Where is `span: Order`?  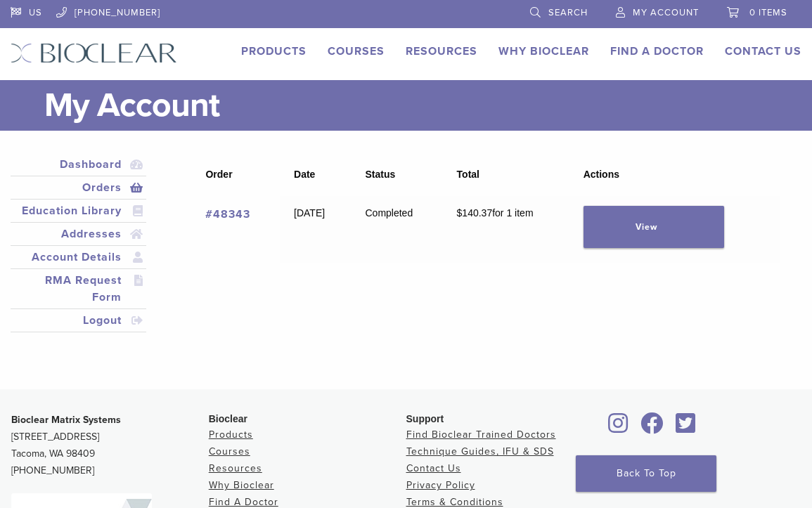
span: Order is located at coordinates (219, 174).